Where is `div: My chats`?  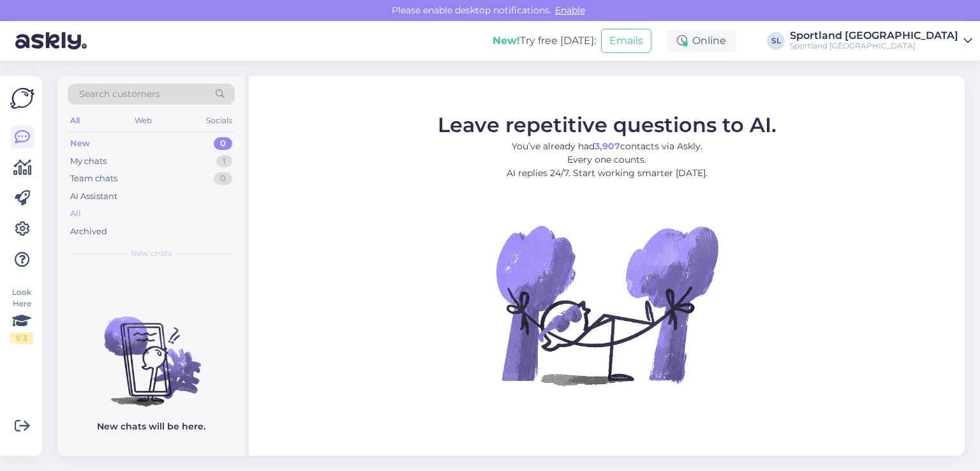 div: My chats is located at coordinates (88, 161).